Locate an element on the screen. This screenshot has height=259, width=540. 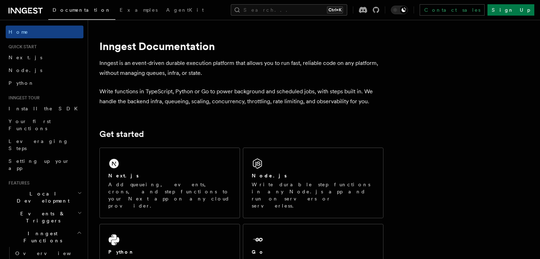
span: Python is located at coordinates (21, 83).